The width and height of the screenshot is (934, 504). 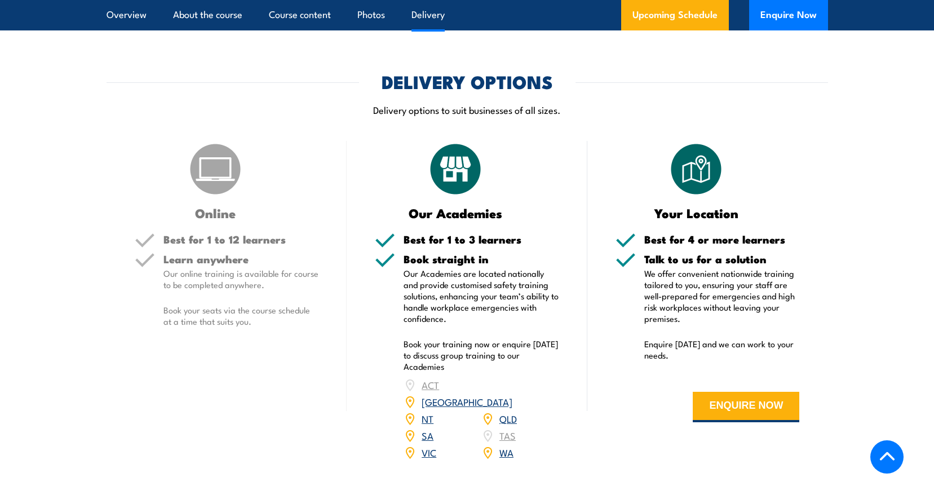 I want to click on a: WA, so click(x=506, y=452).